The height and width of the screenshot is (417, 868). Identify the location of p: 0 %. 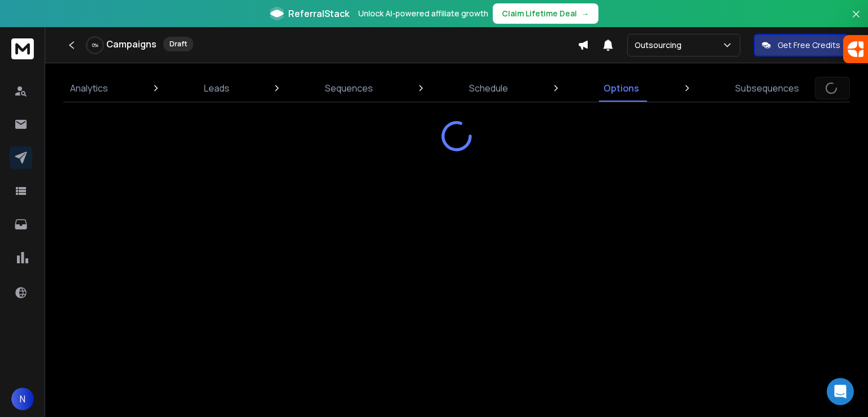
(95, 45).